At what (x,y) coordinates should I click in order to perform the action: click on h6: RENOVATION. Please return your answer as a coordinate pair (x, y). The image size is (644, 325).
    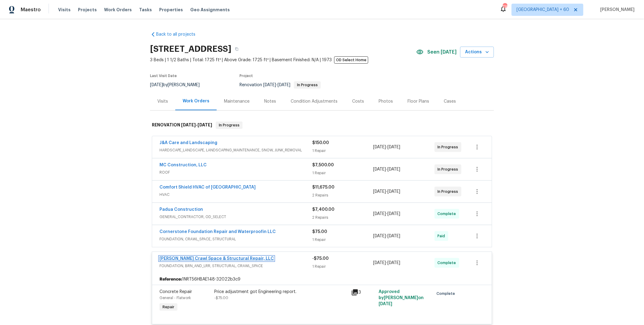
    Looking at the image, I should click on (182, 125).